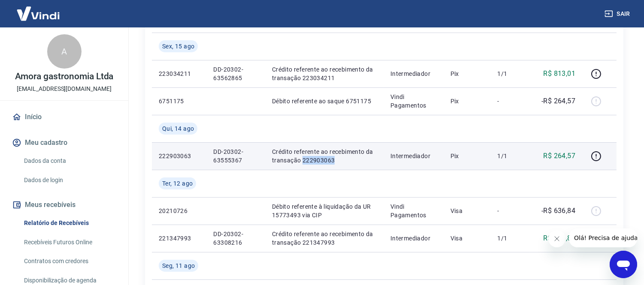  What do you see at coordinates (235, 74) in the screenshot?
I see `p: DD-20302-63562865` at bounding box center [235, 74].